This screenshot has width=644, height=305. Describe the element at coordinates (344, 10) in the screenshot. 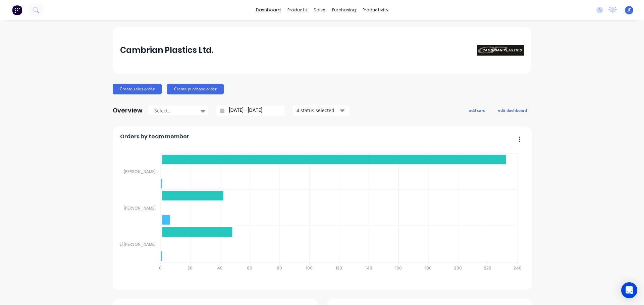

I see `div: purchasing` at that location.